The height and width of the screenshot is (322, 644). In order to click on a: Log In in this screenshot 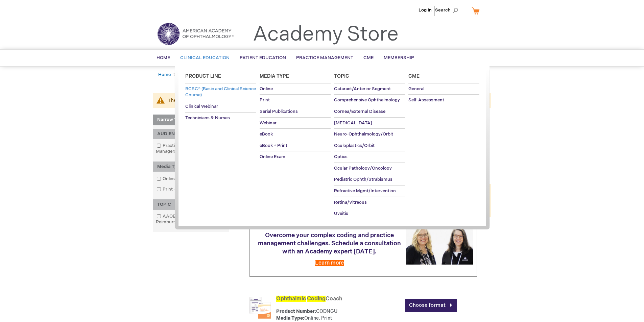, I will do `click(424, 10)`.